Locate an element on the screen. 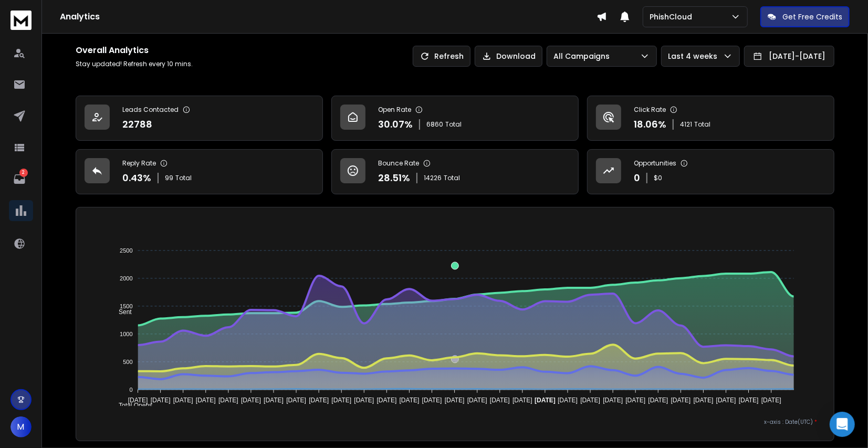 The image size is (868, 448). div: Open Intercom Messenger is located at coordinates (842, 424).